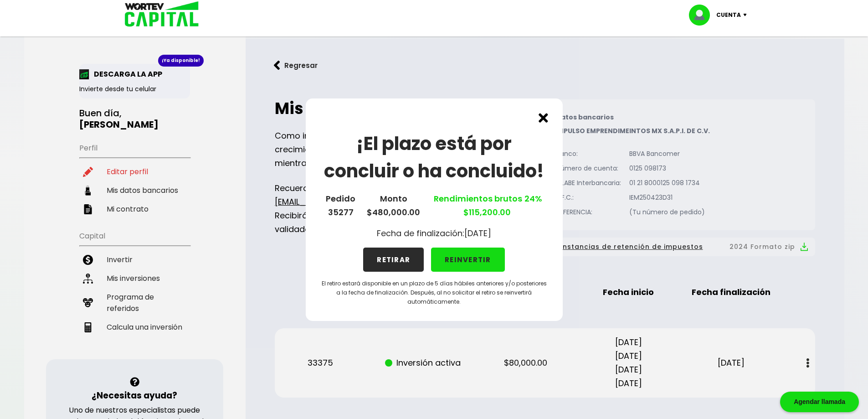 Image resolution: width=868 pixels, height=419 pixels. I want to click on a: Rendimientos brutos $115,200.00, so click(487, 206).